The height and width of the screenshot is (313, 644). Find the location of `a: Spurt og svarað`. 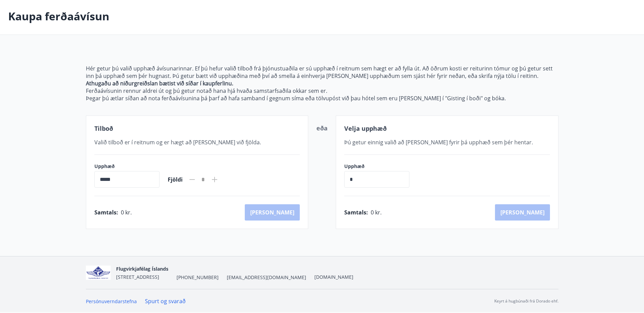

a: Spurt og svarað is located at coordinates (165, 301).